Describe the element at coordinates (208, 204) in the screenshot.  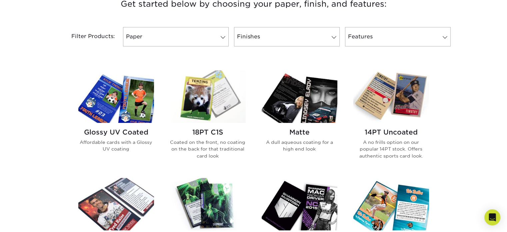
I see `img: Glossy UV Coated w/ Inline Foil Trading Cards` at that location.